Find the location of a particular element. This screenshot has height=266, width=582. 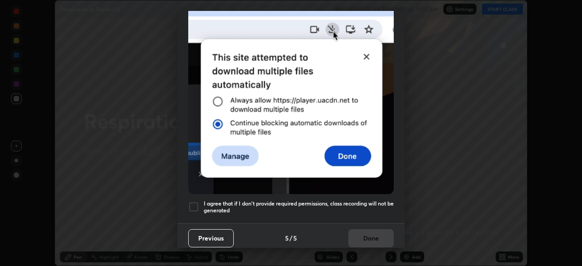

h5: I agree that if I don't provide required permissions, class recording will not be generated is located at coordinates (299, 207).